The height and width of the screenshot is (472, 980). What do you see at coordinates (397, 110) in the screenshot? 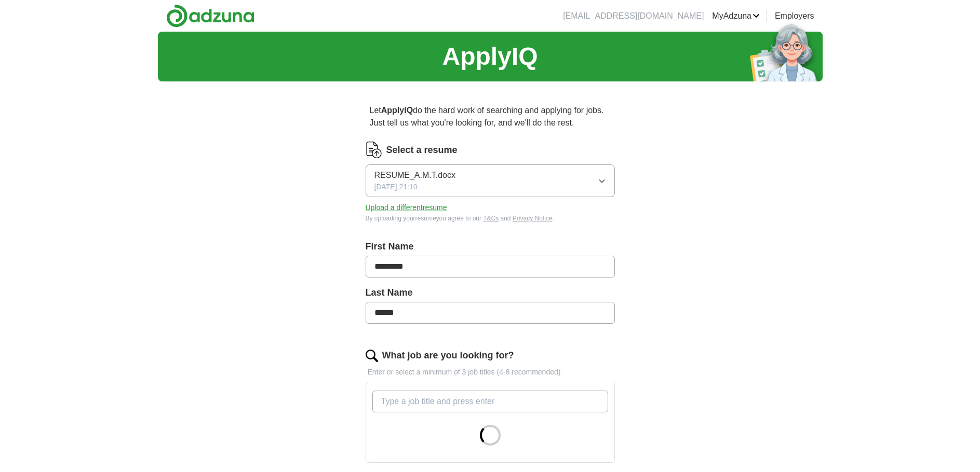
I see `strong: ApplyIQ` at bounding box center [397, 110].